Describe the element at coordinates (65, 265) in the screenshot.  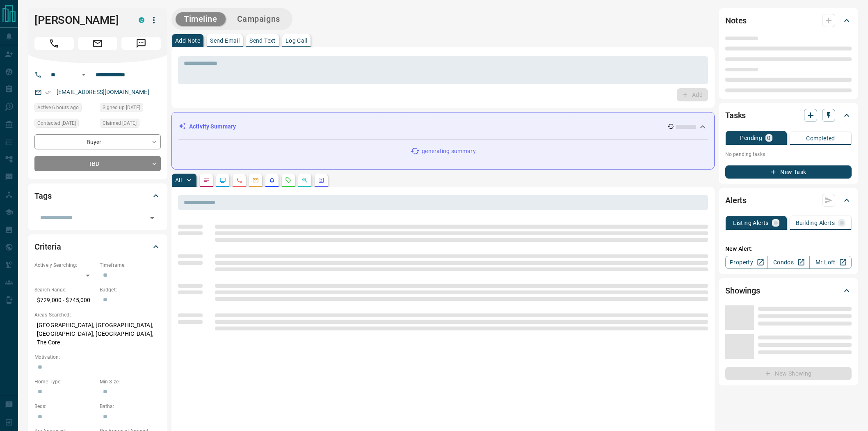
I see `p: Actively Searching:` at that location.